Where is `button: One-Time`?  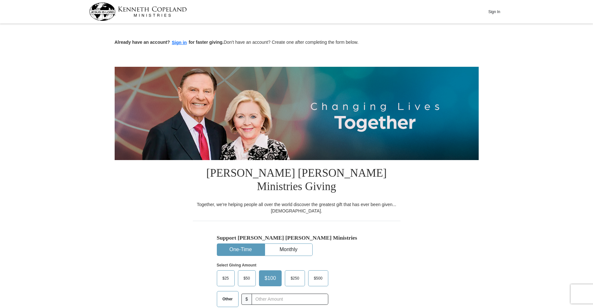
button: One-Time is located at coordinates (241, 249).